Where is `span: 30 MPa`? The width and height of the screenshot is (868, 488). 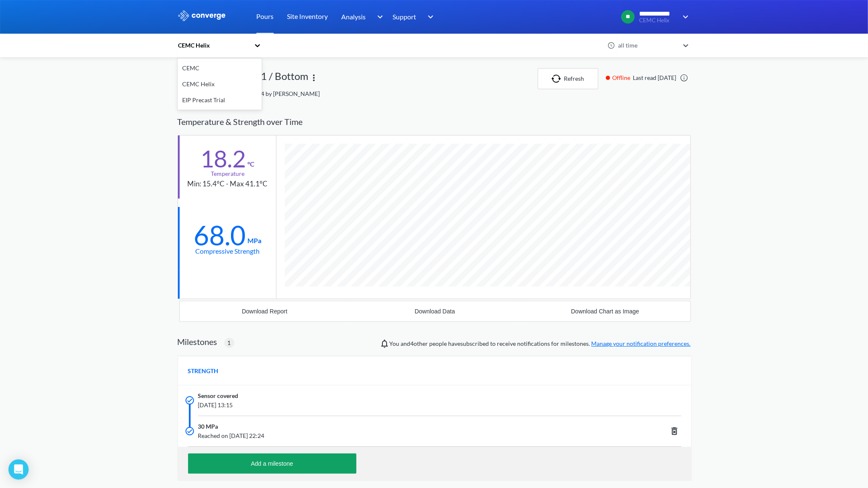
span: 30 MPa is located at coordinates (209, 426).